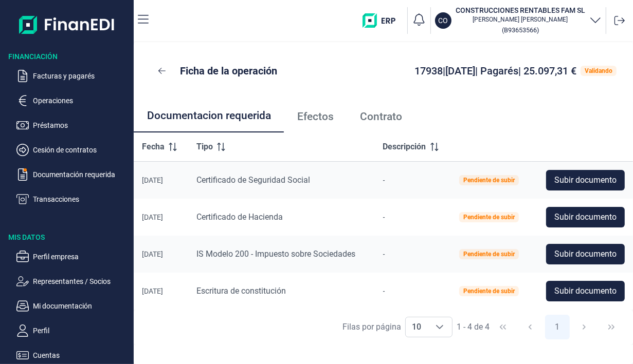  I want to click on button: Previous Page, so click(530, 327).